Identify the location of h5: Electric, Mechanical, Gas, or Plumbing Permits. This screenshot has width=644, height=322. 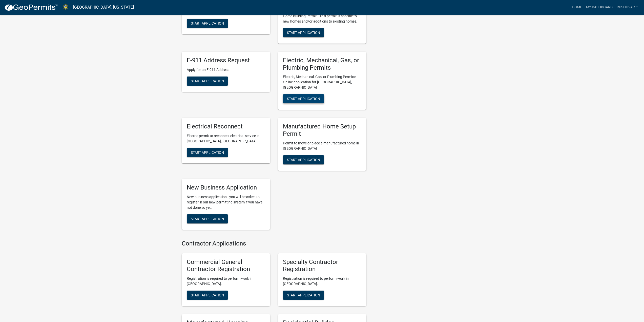
(322, 64).